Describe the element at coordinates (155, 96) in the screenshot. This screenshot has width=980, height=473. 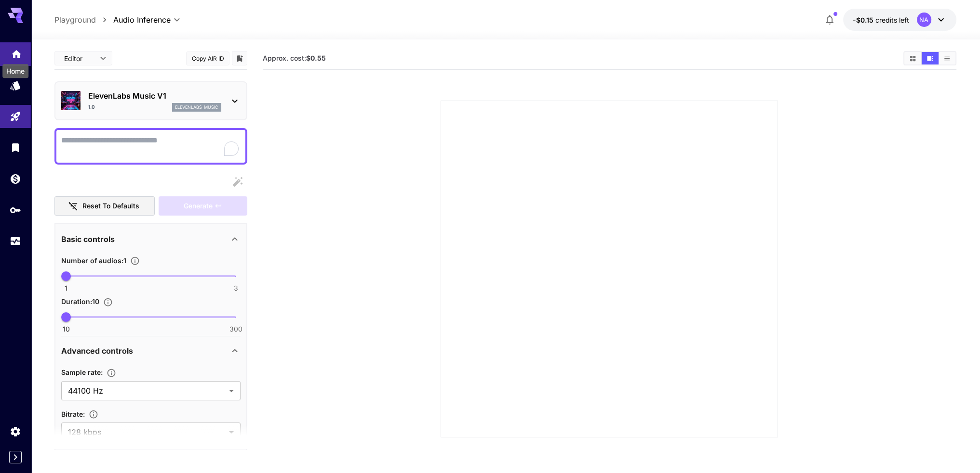
I see `p: ElevenLabs Music V1` at that location.